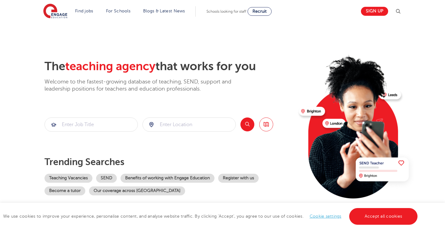  I want to click on a: Teaching Vacancies, so click(68, 178).